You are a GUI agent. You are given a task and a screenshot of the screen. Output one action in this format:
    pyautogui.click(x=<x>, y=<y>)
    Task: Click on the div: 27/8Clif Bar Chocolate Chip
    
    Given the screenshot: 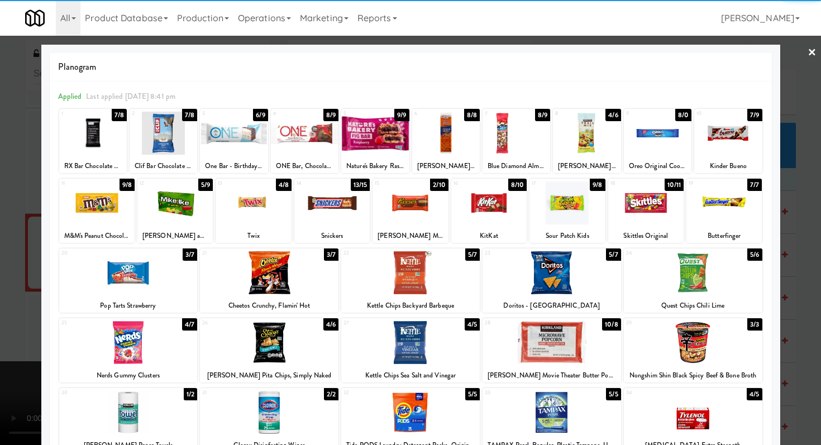 What is the action you would take?
    pyautogui.click(x=163, y=141)
    